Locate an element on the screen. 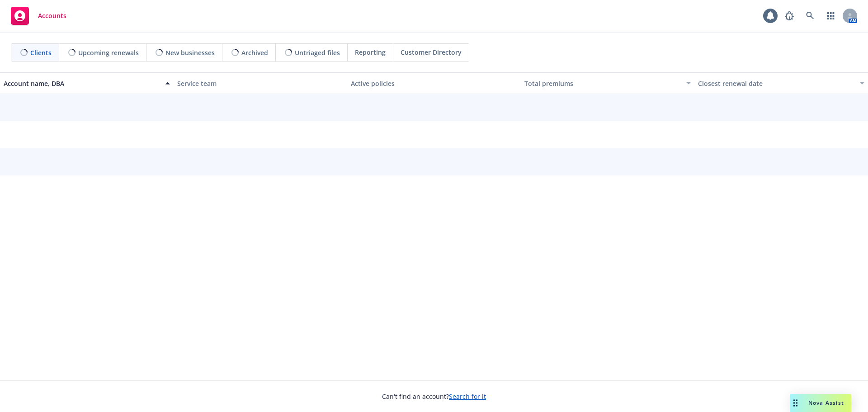 This screenshot has height=412, width=868. button: Total premiums is located at coordinates (608, 83).